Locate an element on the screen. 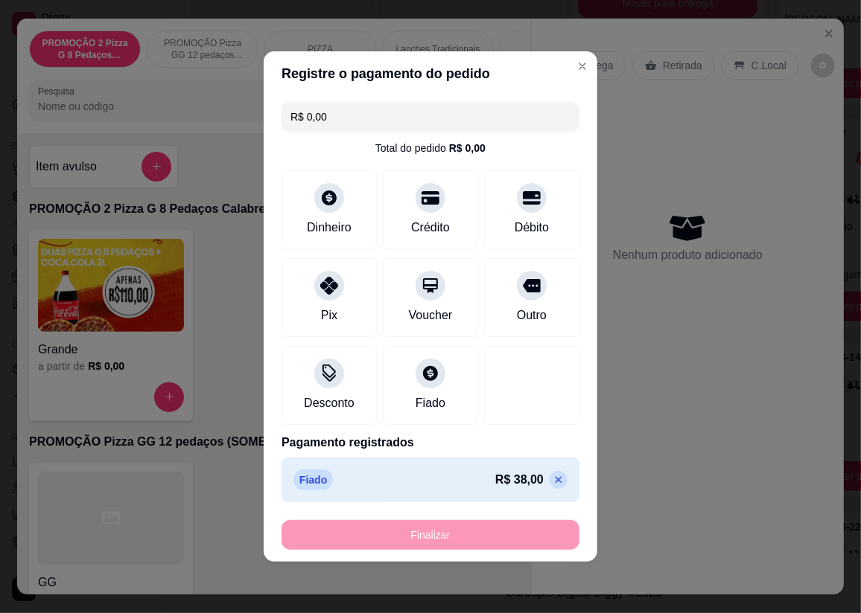 This screenshot has height=613, width=861. div: Dinheiro is located at coordinates (329, 228).